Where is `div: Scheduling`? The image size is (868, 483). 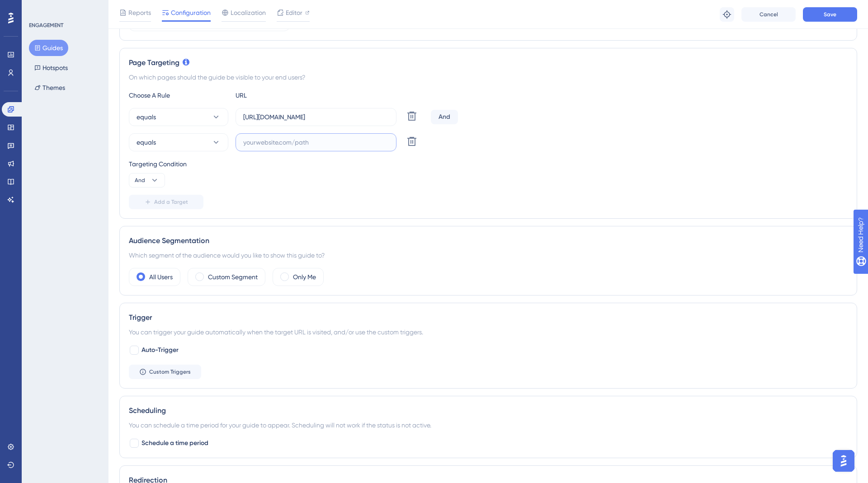
div: Scheduling is located at coordinates (488, 411).